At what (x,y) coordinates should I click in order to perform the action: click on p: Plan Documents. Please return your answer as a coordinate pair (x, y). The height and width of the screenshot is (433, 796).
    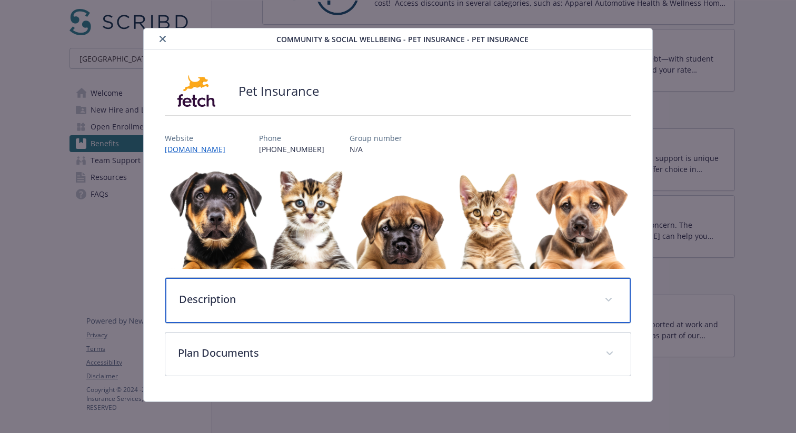
    Looking at the image, I should click on (385, 353).